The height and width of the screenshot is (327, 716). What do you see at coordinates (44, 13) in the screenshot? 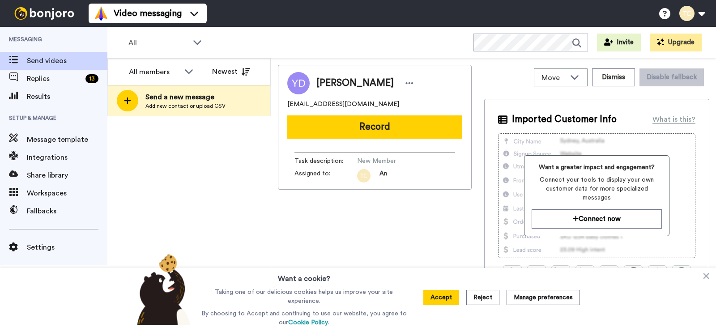
I see `img: bj-logo-header-white.svg` at bounding box center [44, 13].